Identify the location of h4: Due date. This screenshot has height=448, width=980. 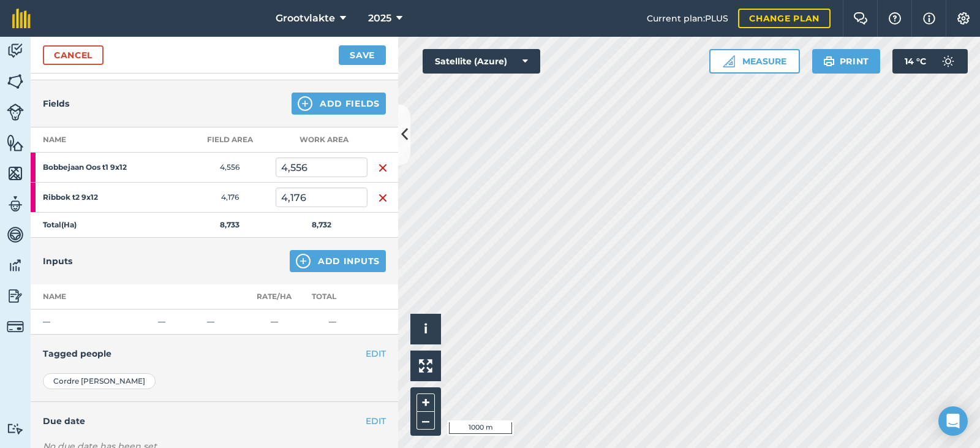
(215, 421).